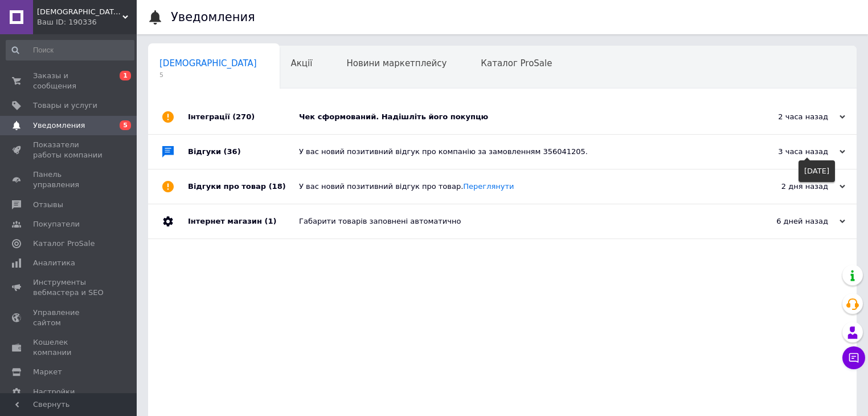 This screenshot has width=868, height=416. Describe the element at coordinates (788, 222) in the screenshot. I see `div: 6 дней назад` at that location.